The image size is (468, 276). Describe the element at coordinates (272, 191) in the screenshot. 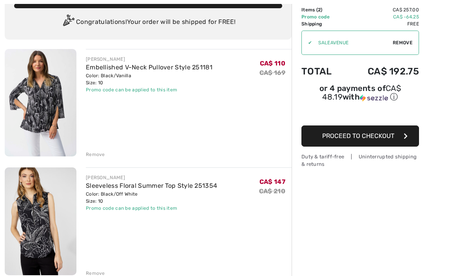

I see `s: CA$ 210` at that location.